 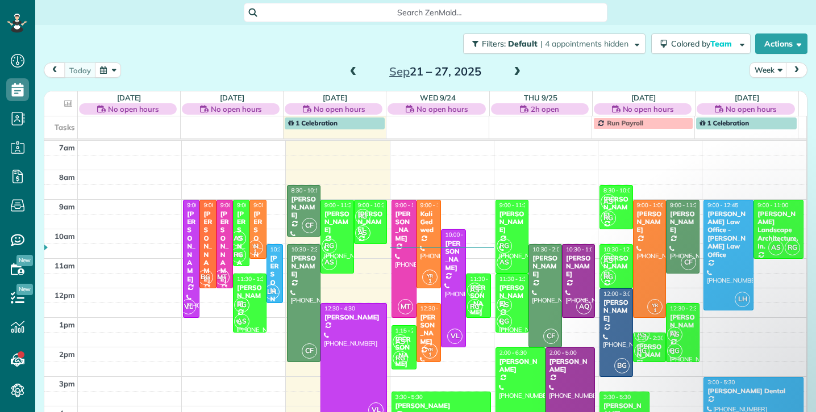 What do you see at coordinates (551, 44) in the screenshot?
I see `a: Filters: Default | 4 appointments hidden` at bounding box center [551, 44].